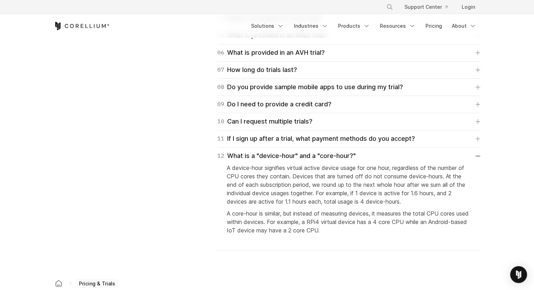 Image resolution: width=534 pixels, height=290 pixels. What do you see at coordinates (274, 104) in the screenshot?
I see `div: Do I need to provide a credit card?` at bounding box center [274, 104].